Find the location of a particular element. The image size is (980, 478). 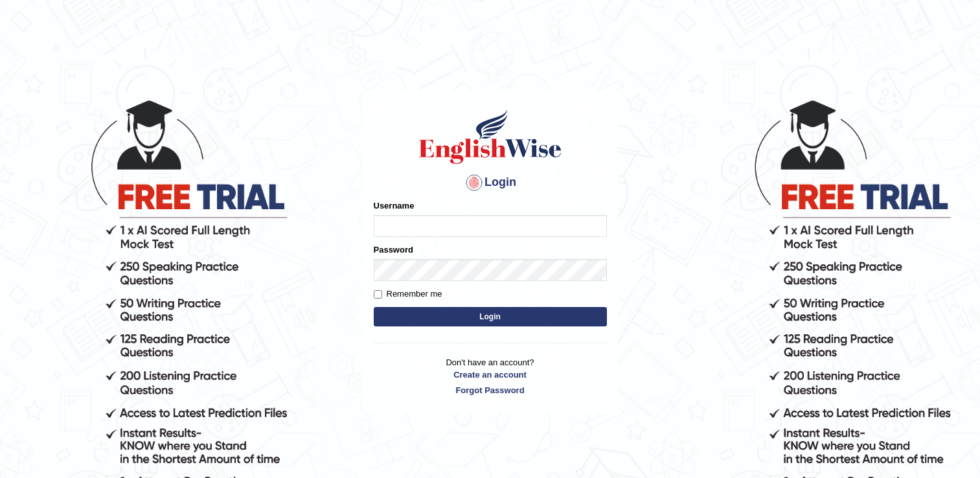

h4: Login is located at coordinates (490, 182).